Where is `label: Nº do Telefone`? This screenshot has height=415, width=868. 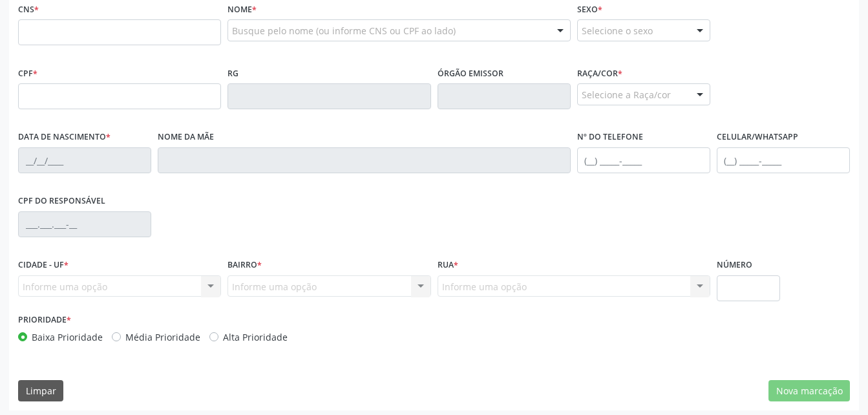
label: Nº do Telefone is located at coordinates (611, 137).